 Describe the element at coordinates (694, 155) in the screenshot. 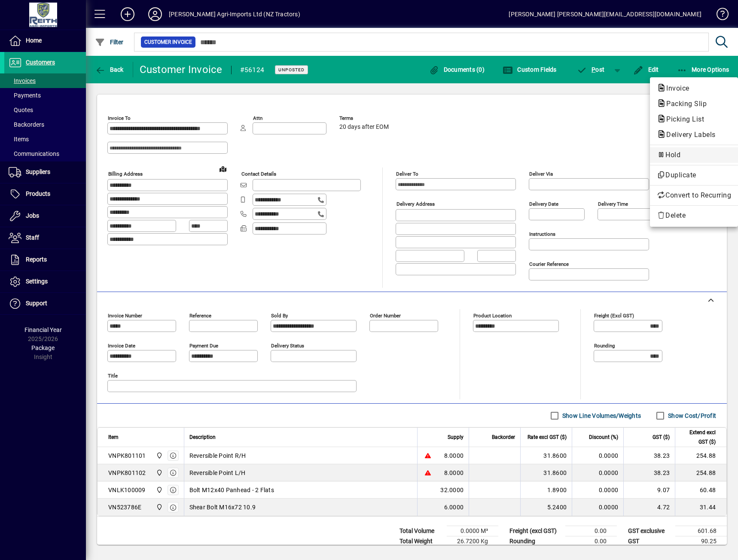

I see `span: Hold` at that location.